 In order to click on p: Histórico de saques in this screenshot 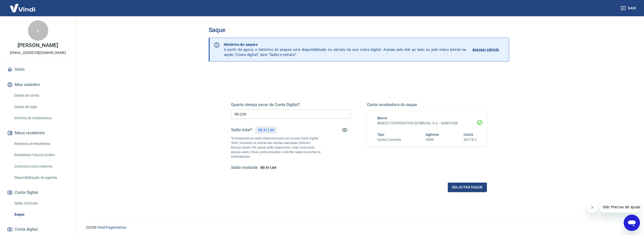, I will do `click(345, 45)`.